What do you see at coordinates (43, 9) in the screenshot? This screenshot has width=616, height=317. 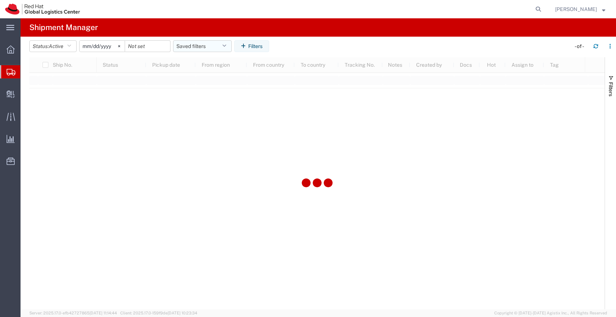 I see `img: logo` at bounding box center [43, 9].